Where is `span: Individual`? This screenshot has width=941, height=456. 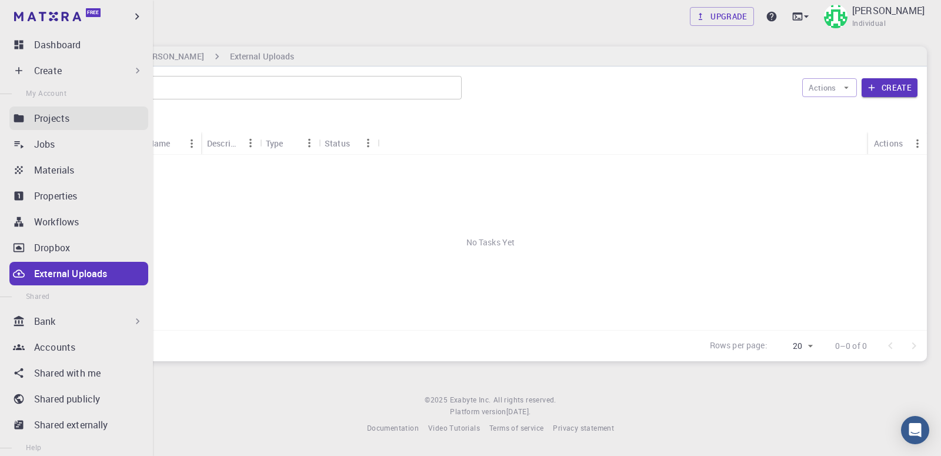
span: Individual is located at coordinates (869, 24).